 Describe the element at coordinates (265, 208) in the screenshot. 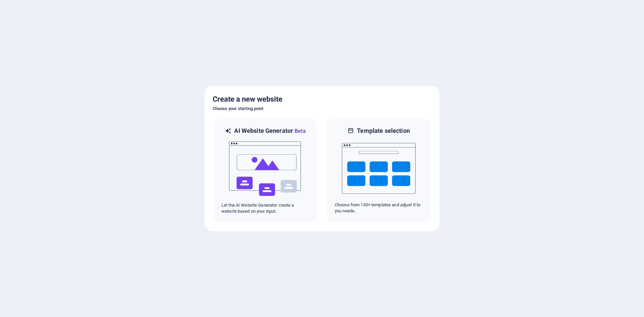

I see `p: Let the AI Website Generator create a website based on your input.` at that location.